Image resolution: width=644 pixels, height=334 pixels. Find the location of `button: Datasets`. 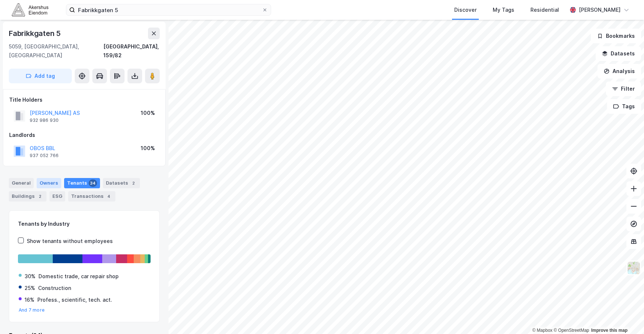

button: Datasets is located at coordinates (619, 54).